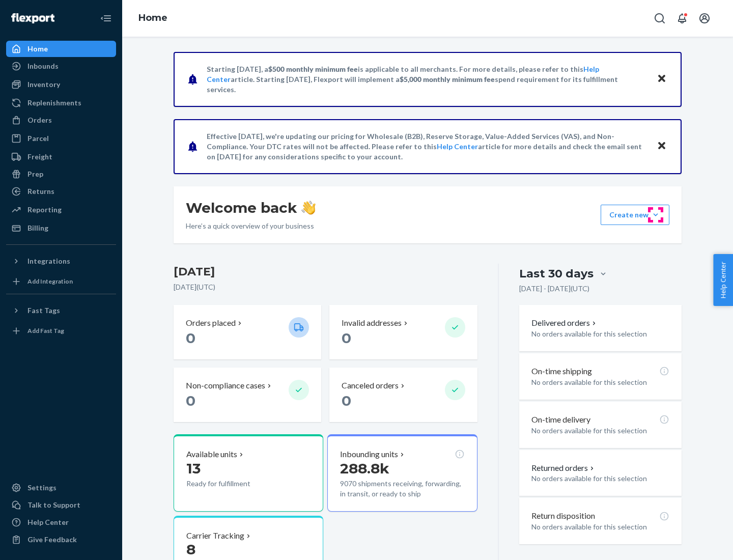 The width and height of the screenshot is (733, 560). I want to click on a: Add Integration, so click(61, 282).